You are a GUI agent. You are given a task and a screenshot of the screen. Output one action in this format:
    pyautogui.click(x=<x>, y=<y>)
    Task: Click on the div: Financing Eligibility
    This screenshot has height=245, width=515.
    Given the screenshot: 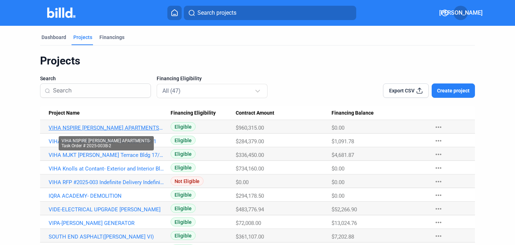 What is the action you would take?
    pyautogui.click(x=203, y=113)
    